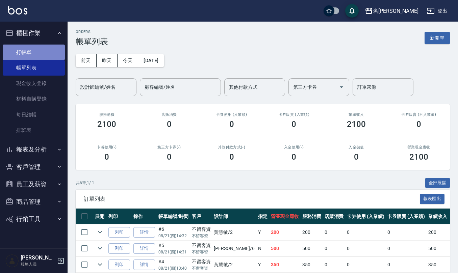 The image size is (458, 273). I want to click on th: 設計師, so click(234, 216).